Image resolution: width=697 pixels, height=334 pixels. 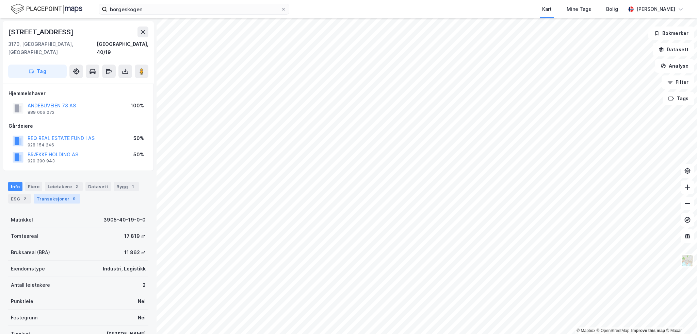 I want to click on div: Kontrollprogram for chat, so click(x=680, y=318).